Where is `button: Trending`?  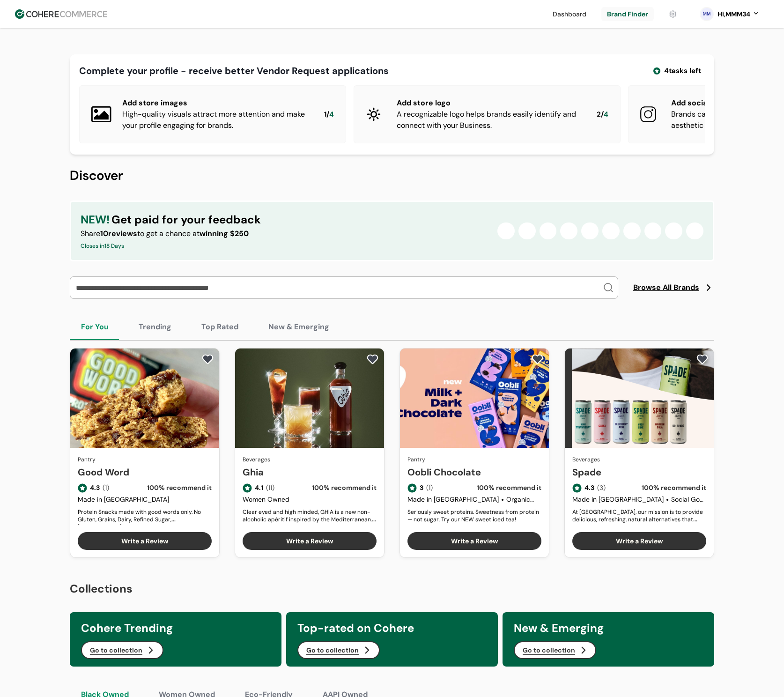 button: Trending is located at coordinates (155, 327).